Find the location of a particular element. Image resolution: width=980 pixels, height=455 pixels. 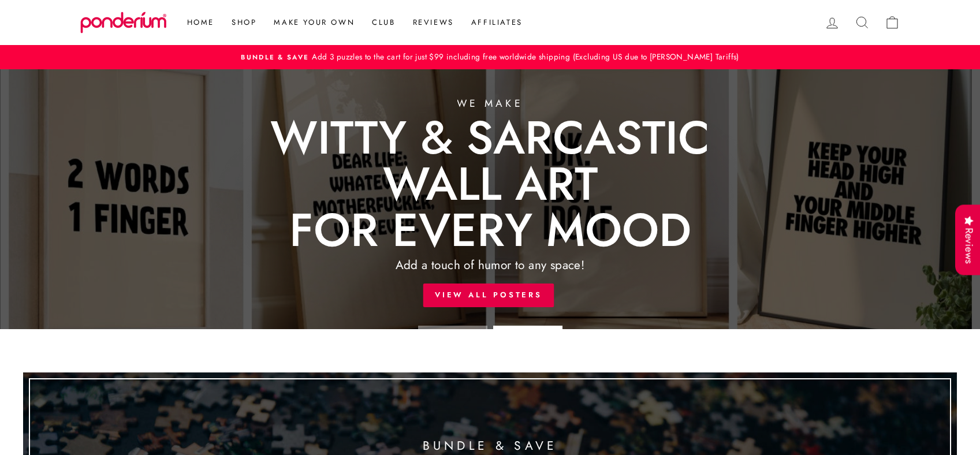

a: Make Your Own is located at coordinates (314, 22).